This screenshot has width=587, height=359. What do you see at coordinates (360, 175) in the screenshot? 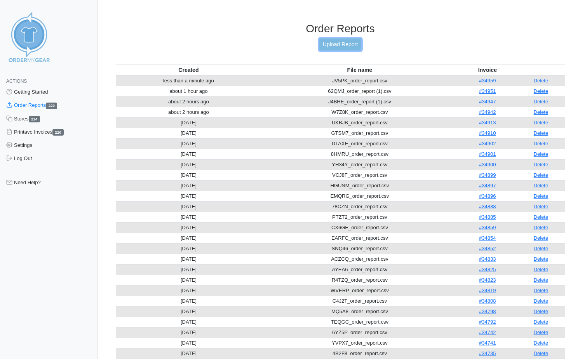
I see `td: VCJ8F_order_report.csv` at bounding box center [360, 175].